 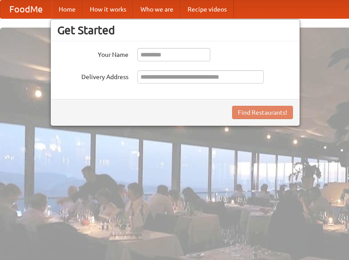 I want to click on a: Home, so click(x=67, y=9).